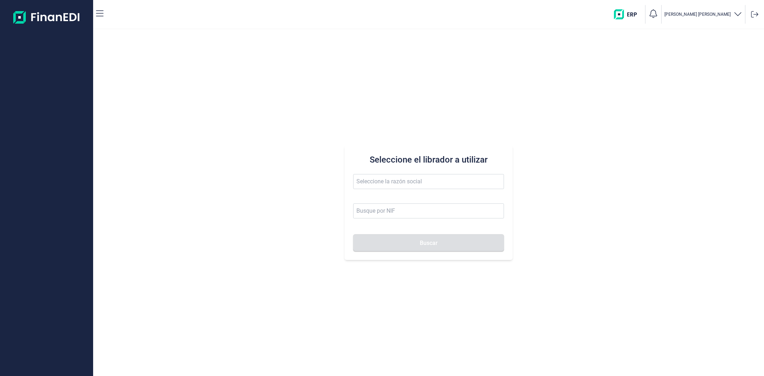 Image resolution: width=764 pixels, height=376 pixels. Describe the element at coordinates (47, 17) in the screenshot. I see `img: Logo de aplicación` at that location.